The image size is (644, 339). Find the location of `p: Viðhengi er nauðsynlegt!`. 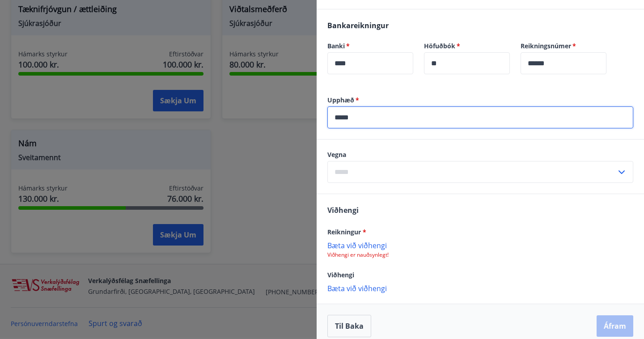

p: Viðhengi er nauðsynlegt! is located at coordinates (480, 255).